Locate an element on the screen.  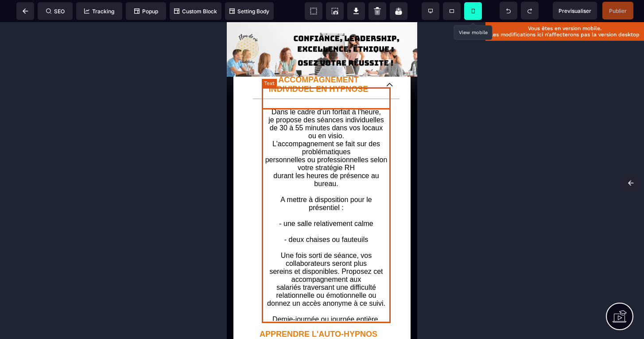
span: Tracking is located at coordinates (99, 11).